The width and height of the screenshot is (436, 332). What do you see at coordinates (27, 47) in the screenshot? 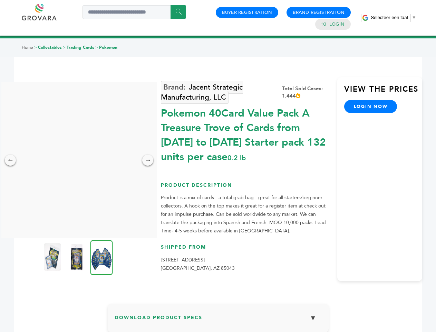
I see `a: Home` at bounding box center [27, 47].